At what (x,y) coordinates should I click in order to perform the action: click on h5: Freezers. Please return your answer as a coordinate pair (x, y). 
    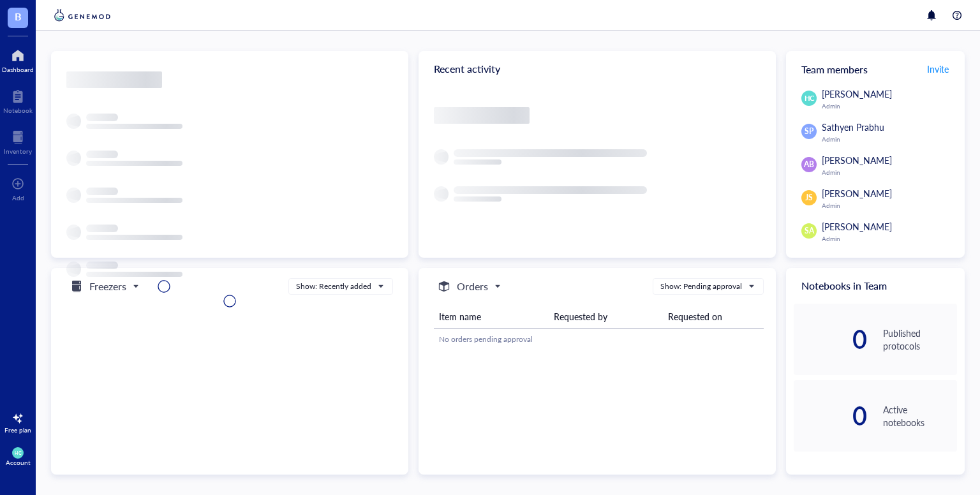
    Looking at the image, I should click on (108, 287).